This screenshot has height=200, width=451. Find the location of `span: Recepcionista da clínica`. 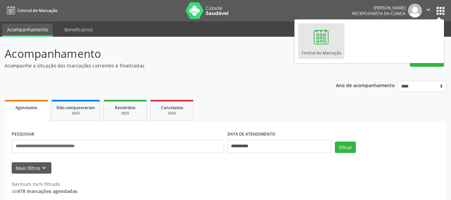

span: Recepcionista da clínica is located at coordinates (379, 13).